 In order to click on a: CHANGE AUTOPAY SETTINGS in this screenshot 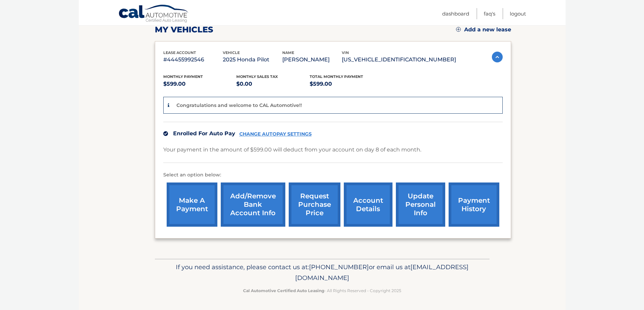, I will do `click(276, 134)`.